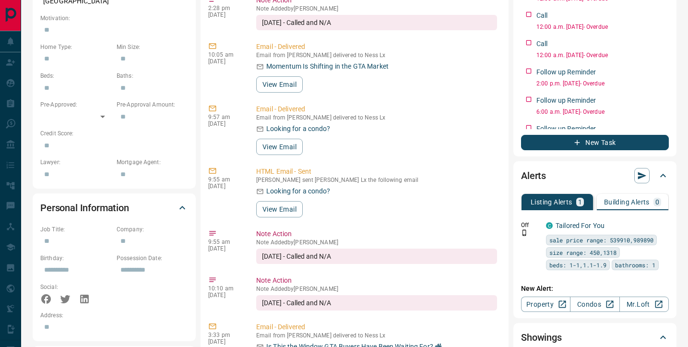 The width and height of the screenshot is (688, 347). What do you see at coordinates (225, 335) in the screenshot?
I see `p: 3:33 pm` at bounding box center [225, 335].